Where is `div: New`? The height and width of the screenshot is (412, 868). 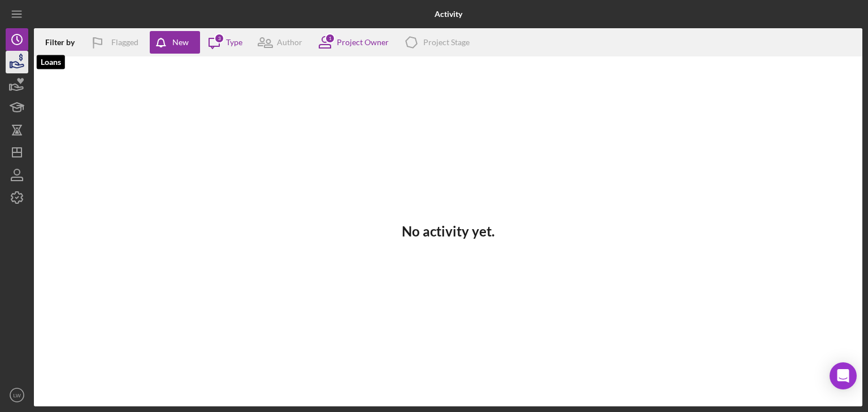
div: New is located at coordinates (180, 43).